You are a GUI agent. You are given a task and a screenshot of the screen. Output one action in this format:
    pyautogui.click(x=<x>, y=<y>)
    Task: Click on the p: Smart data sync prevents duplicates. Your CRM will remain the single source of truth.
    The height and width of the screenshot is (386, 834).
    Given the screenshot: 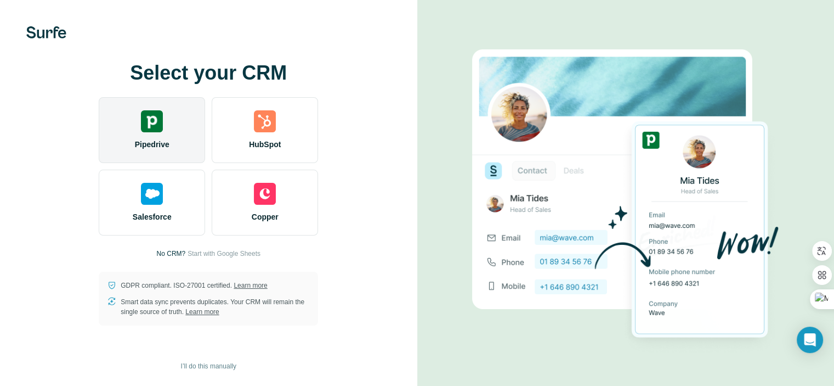 What is the action you would take?
    pyautogui.click(x=215, y=307)
    